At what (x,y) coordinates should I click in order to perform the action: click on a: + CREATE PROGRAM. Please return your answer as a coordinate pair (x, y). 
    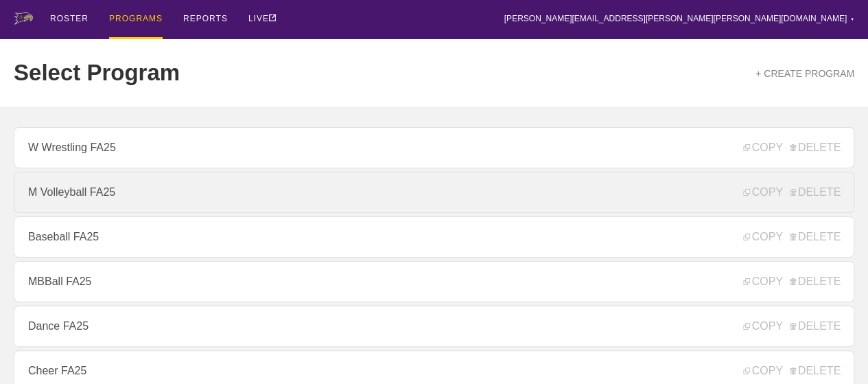
    Looking at the image, I should click on (804, 74).